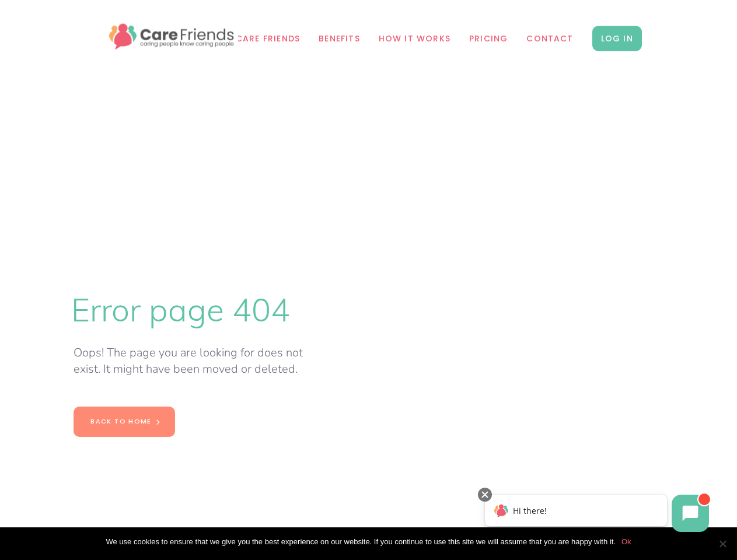 The width and height of the screenshot is (737, 560). I want to click on span: Hi there!, so click(57, 25).